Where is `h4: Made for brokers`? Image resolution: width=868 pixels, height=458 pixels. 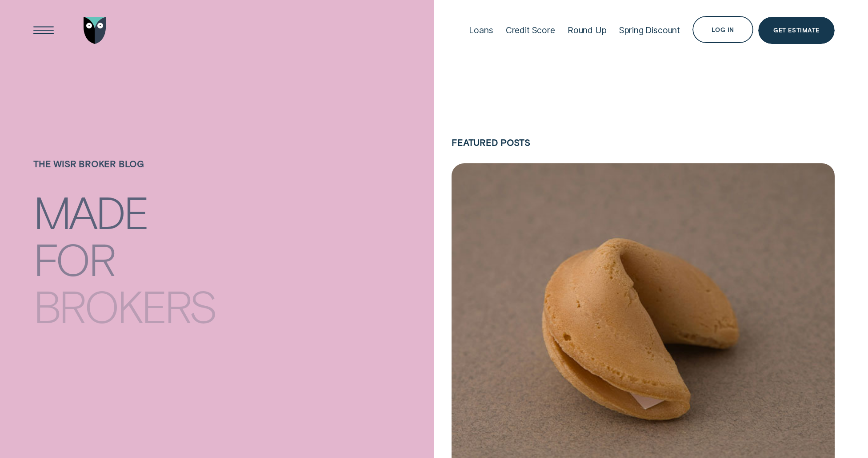 h4: Made for brokers is located at coordinates (124, 247).